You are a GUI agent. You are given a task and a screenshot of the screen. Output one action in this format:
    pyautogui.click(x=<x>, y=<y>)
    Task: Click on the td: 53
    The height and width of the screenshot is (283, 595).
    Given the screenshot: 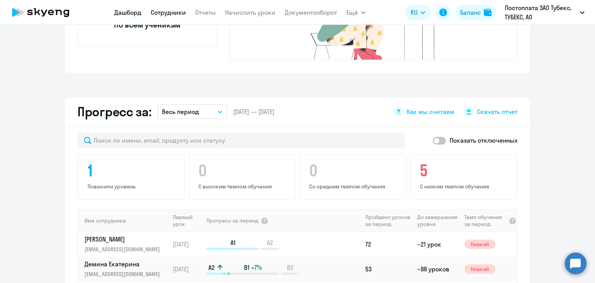 What is the action you would take?
    pyautogui.click(x=388, y=269)
    